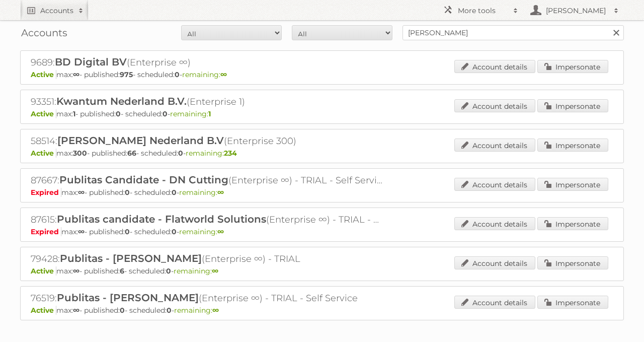  Describe the element at coordinates (56, 10) in the screenshot. I see `h2: Accounts` at that location.